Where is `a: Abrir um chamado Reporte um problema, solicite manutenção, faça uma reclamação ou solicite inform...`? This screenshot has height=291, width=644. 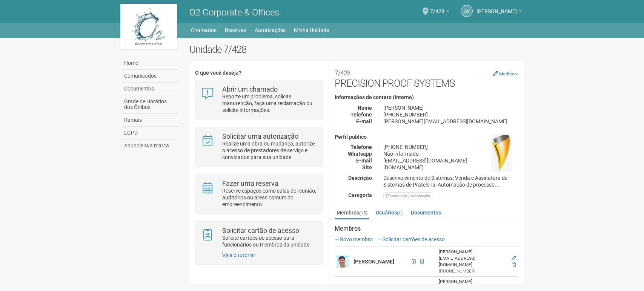 a: Abrir um chamado Reporte um problema, solicite manutenção, faça uma reclamação ou solicite inform... is located at coordinates (259, 100).